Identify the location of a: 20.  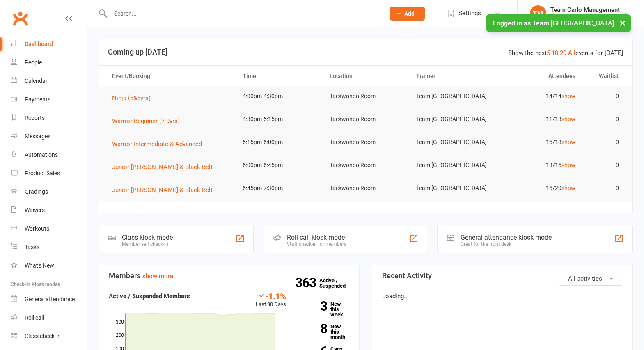
(563, 53).